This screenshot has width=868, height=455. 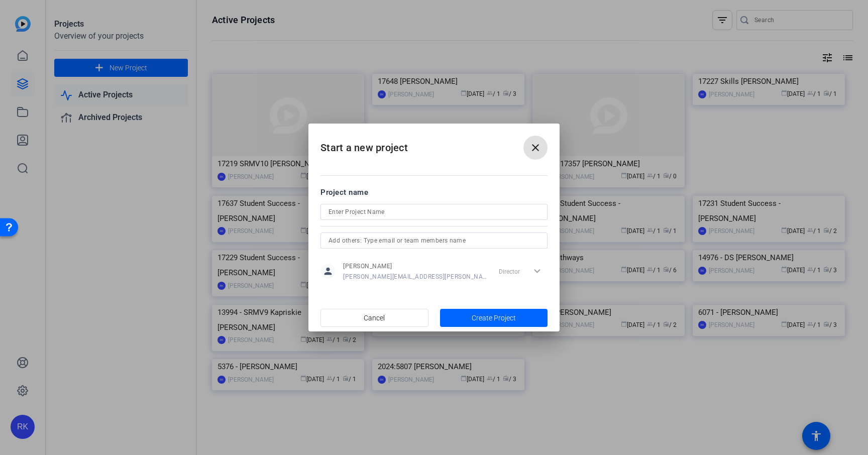 I want to click on button: Cancel, so click(x=374, y=318).